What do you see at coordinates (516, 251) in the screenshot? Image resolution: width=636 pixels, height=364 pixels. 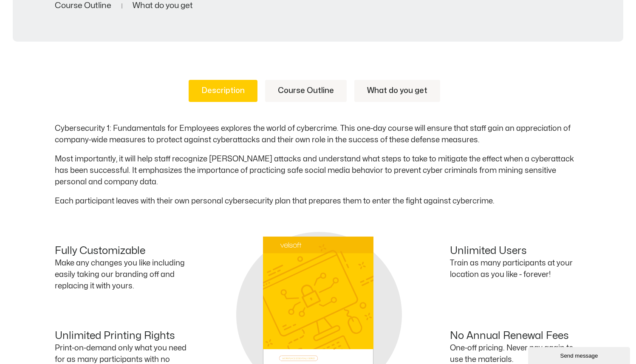 I see `h4: Unlimited Users` at bounding box center [516, 251].